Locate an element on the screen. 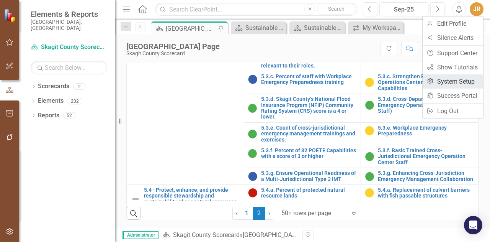  div: Skagit County Scorecard is located at coordinates (173, 53).